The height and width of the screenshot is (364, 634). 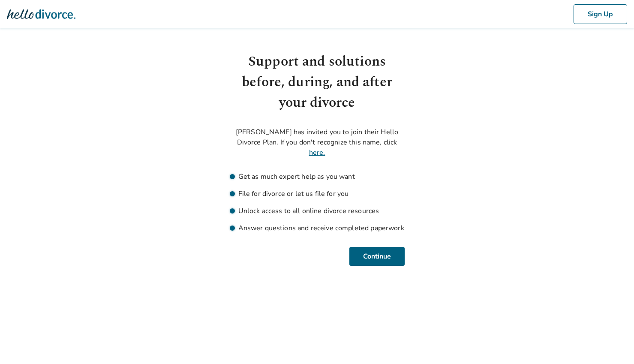 I want to click on li: Get as much expert help as you want, so click(x=317, y=176).